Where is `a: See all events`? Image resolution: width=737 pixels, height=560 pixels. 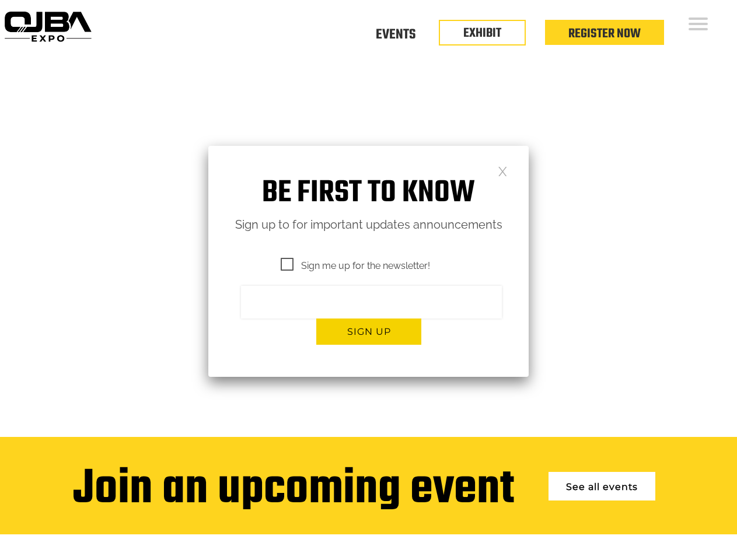 a: See all events is located at coordinates (601, 486).